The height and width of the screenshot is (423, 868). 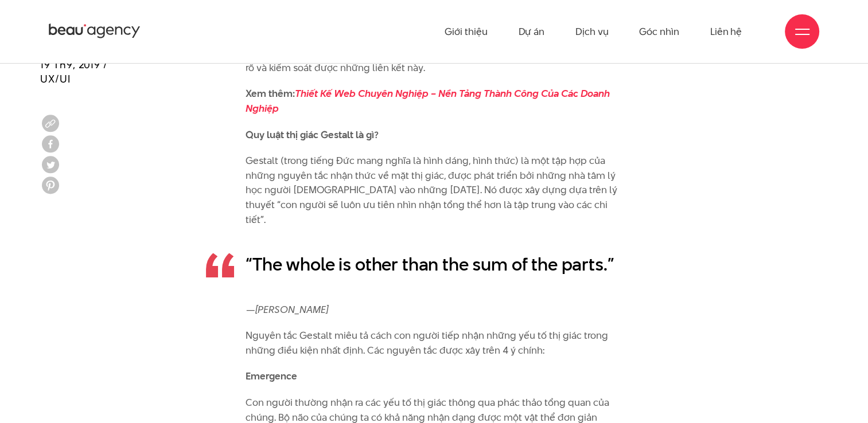 I want to click on span: 19 Th9, 2019 / UX/UI, so click(x=74, y=72).